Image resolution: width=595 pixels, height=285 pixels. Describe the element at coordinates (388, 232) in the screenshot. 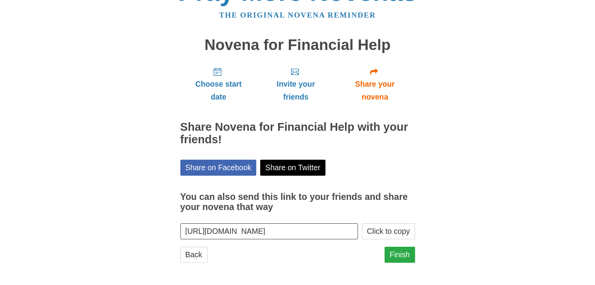

I see `button: Click to copy` at that location.